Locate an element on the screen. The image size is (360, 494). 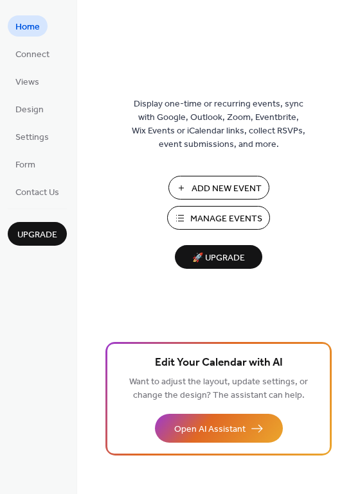
a: Form is located at coordinates (25, 164).